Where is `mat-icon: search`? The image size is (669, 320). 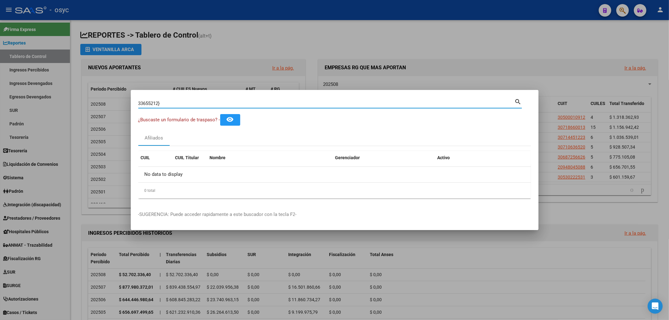 mat-icon: search is located at coordinates (518, 101).